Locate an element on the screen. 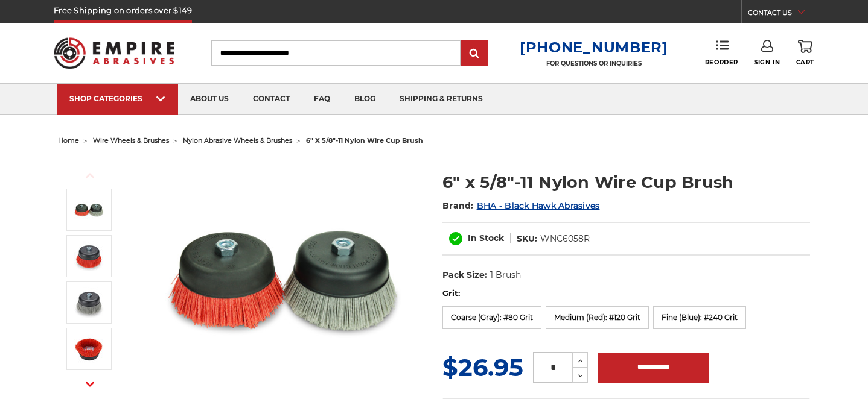 The height and width of the screenshot is (399, 868). span: BHA - Black Hawk Abrasives is located at coordinates (539, 206).